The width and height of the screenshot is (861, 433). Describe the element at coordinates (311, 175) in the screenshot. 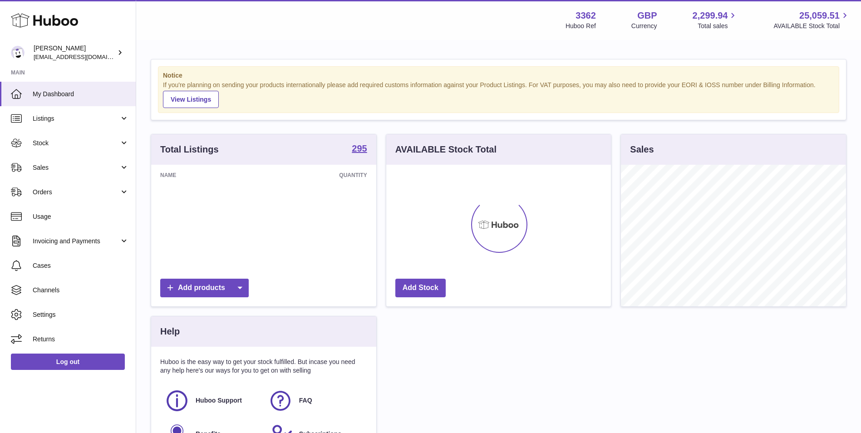

I see `th: Quantity` at that location.